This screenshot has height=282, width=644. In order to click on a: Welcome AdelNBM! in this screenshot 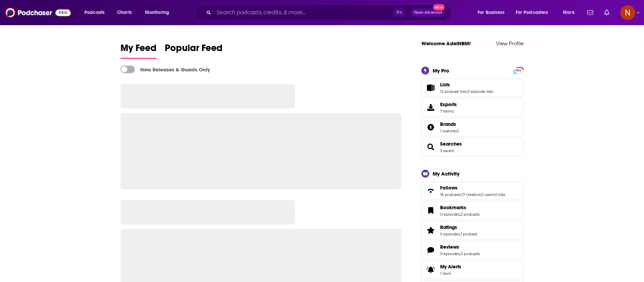, I will do `click(446, 43)`.